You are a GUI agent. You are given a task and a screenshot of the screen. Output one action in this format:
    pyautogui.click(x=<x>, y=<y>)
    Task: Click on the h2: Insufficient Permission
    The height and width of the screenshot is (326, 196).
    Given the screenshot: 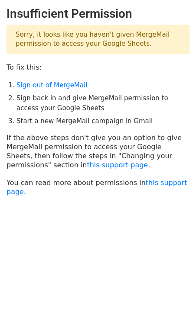 What is the action you would take?
    pyautogui.click(x=98, y=14)
    